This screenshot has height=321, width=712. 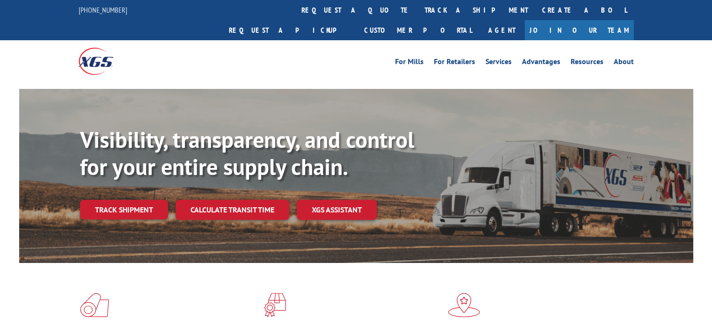 What do you see at coordinates (624, 63) in the screenshot?
I see `a: About` at bounding box center [624, 63].